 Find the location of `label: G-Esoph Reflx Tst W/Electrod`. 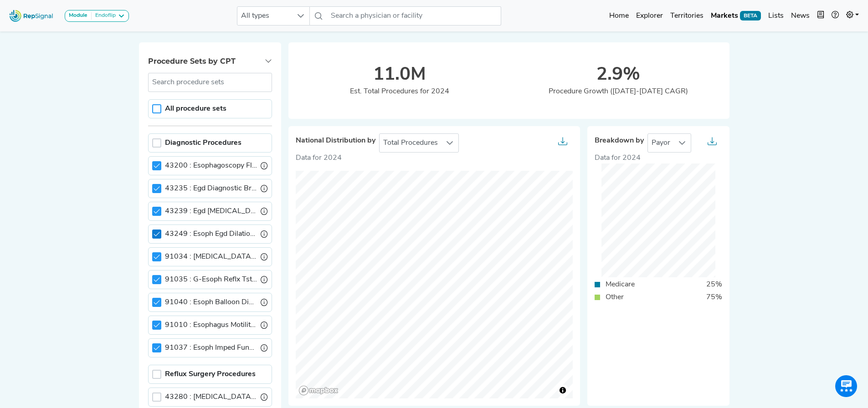

label: G-Esoph Reflx Tst W/Electrod is located at coordinates (211, 280).